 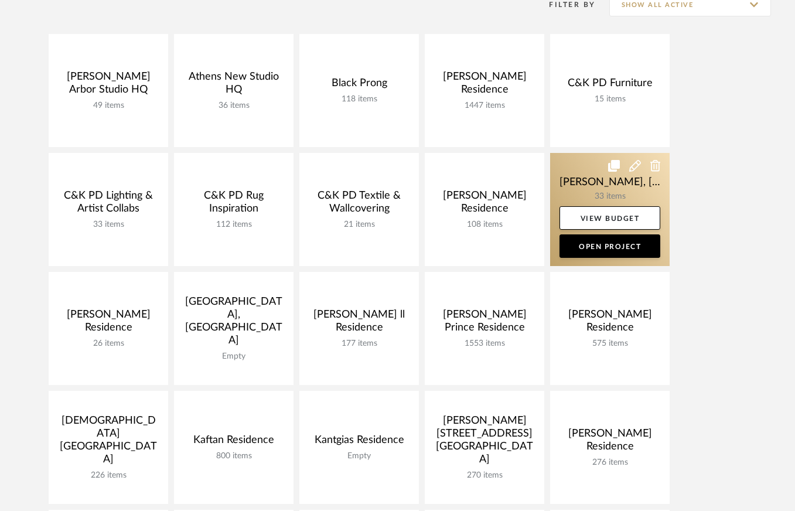 What do you see at coordinates (610, 462) in the screenshot?
I see `div: 276 items` at bounding box center [610, 462].